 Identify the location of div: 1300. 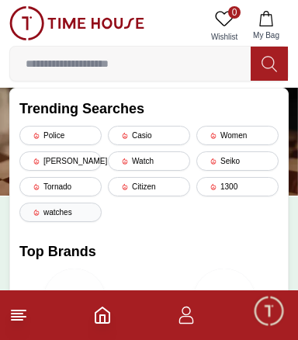
(238, 186).